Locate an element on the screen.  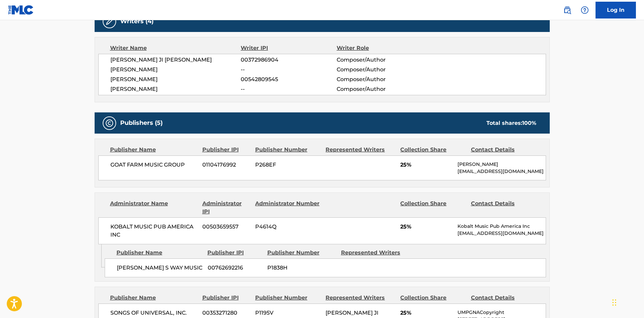
div: Administrator IPI is located at coordinates (226, 208).